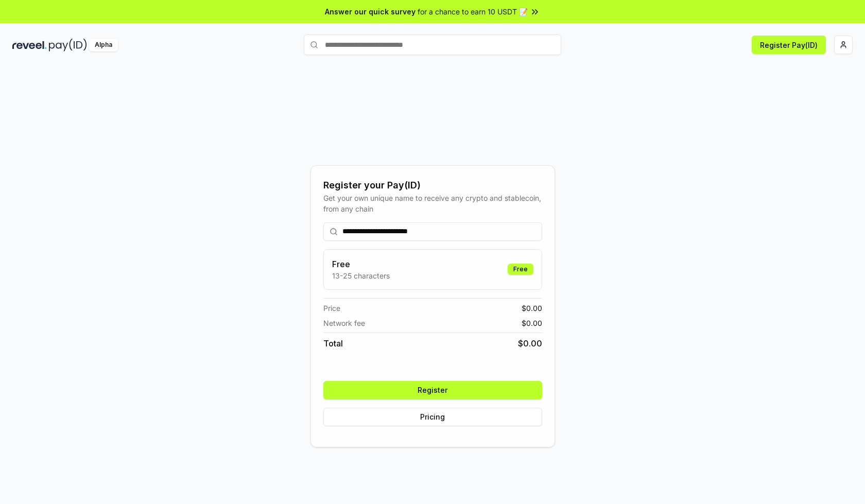 The height and width of the screenshot is (504, 865). What do you see at coordinates (30, 45) in the screenshot?
I see `img: reveel_dark` at bounding box center [30, 45].